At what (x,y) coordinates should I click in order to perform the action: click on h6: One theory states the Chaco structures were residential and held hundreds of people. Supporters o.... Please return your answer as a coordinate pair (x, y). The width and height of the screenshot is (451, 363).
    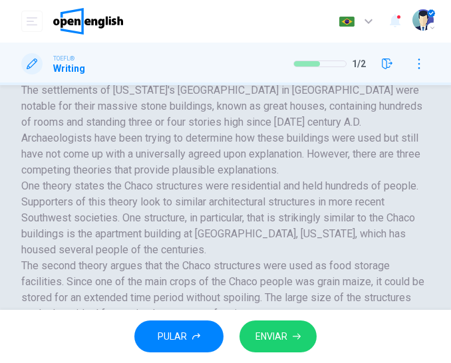
    Looking at the image, I should click on (225, 218).